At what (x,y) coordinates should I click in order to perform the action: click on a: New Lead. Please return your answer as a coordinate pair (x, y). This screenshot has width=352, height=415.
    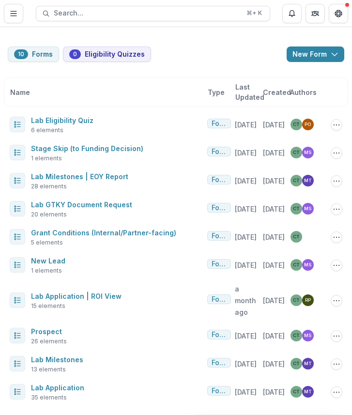
    Looking at the image, I should click on (48, 260).